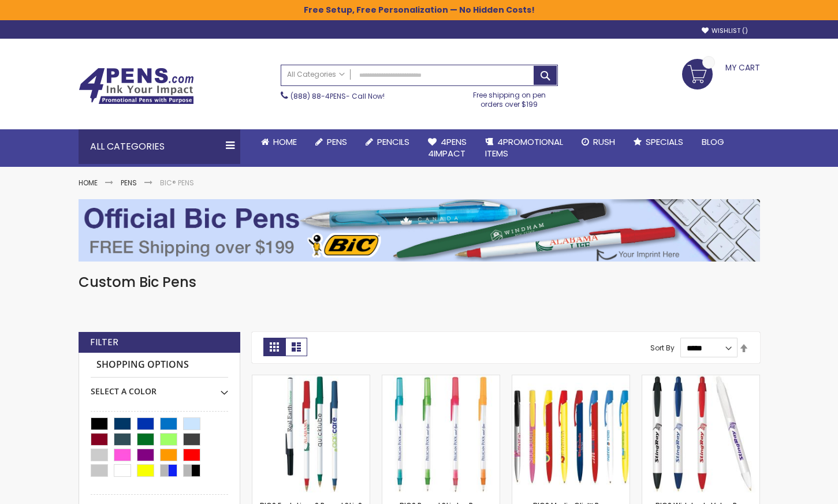 The image size is (838, 504). What do you see at coordinates (524, 148) in the screenshot?
I see `a: 4PROMOTIONALITEMS` at bounding box center [524, 148].